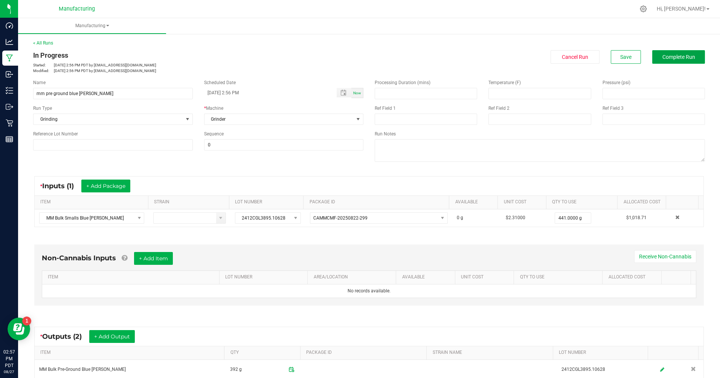 The width and height of the screenshot is (720, 378). Describe the element at coordinates (153, 258) in the screenshot. I see `button: + Add Item` at that location.